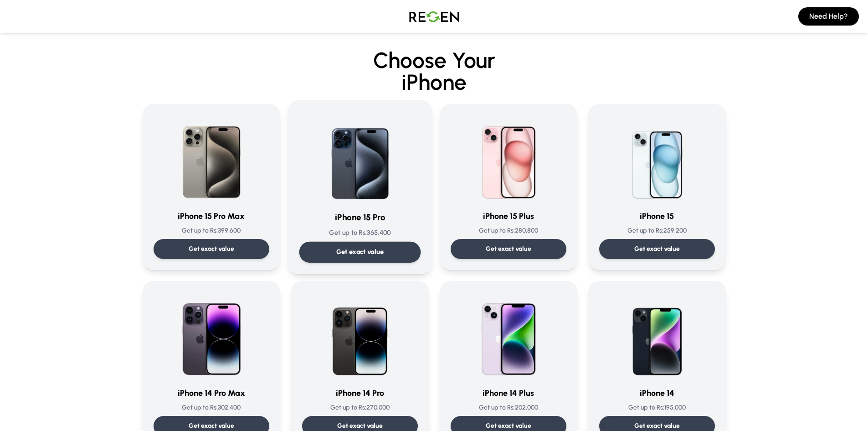 The width and height of the screenshot is (868, 431). What do you see at coordinates (360, 393) in the screenshot?
I see `h3: iPhone 14 Pro` at bounding box center [360, 393].